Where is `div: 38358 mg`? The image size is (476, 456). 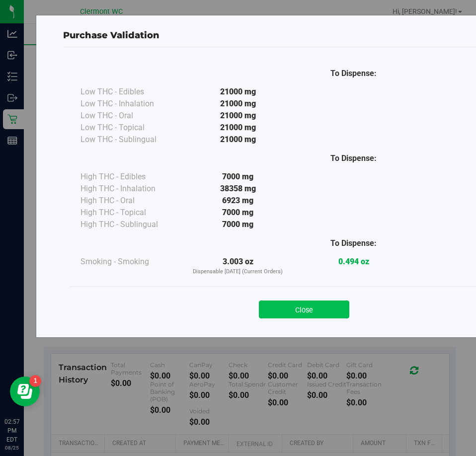 div: 38358 mg is located at coordinates (237, 189).